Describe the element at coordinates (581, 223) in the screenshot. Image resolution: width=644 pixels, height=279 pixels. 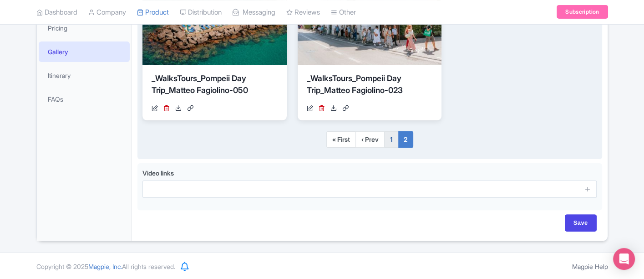
I see `input: Save` at that location.